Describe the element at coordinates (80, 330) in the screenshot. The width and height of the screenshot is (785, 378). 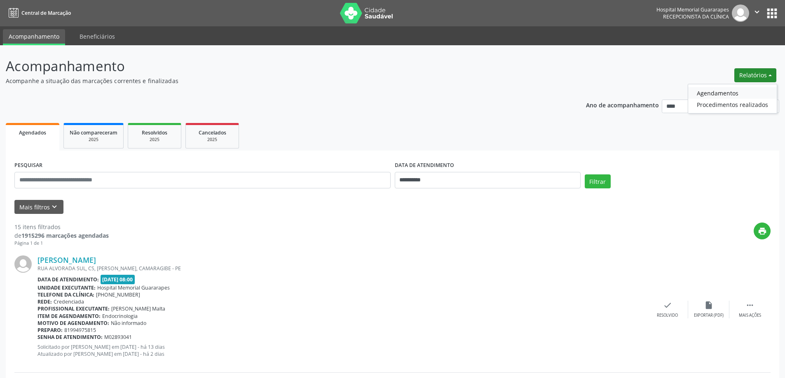
I see `span: 81994975815` at that location.